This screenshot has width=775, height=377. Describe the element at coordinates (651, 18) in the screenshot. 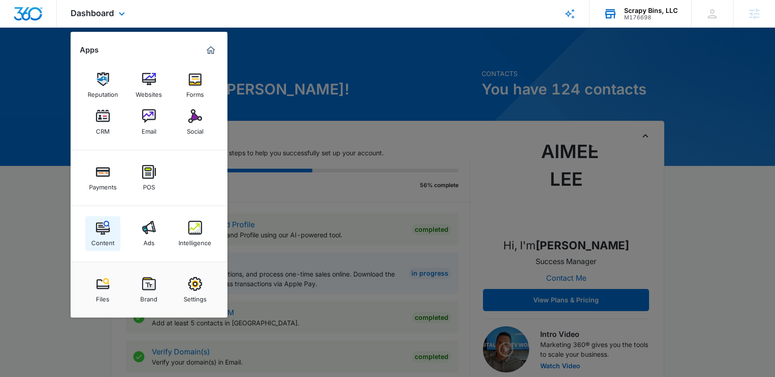

I see `div: account id` at that location.